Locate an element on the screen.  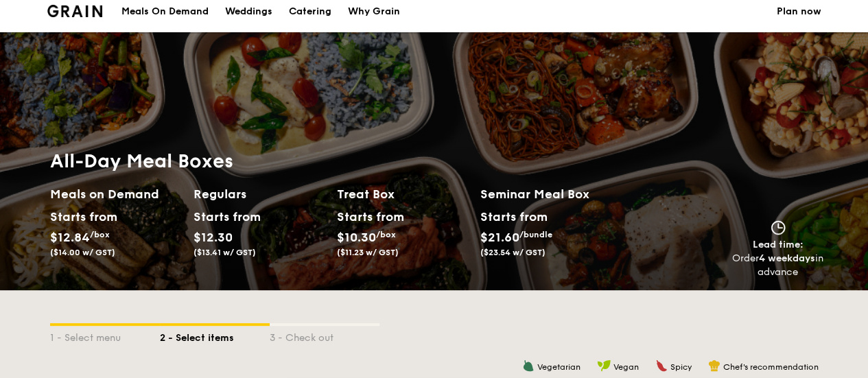
span: $12.30 is located at coordinates (213, 237).